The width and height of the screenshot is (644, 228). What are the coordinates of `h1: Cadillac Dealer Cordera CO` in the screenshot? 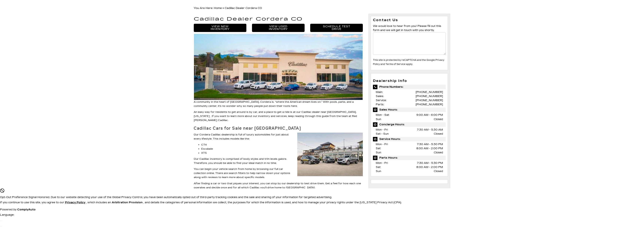 It's located at (278, 19).